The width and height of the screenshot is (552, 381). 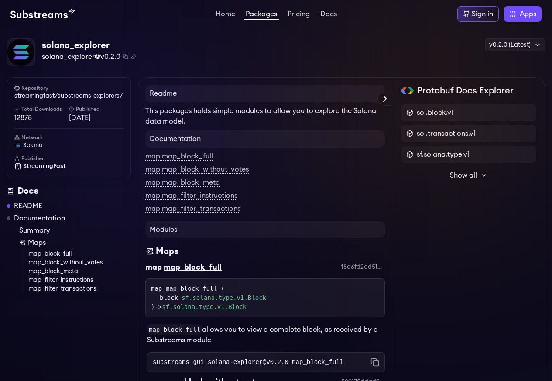 What do you see at coordinates (134, 57) in the screenshot?
I see `button: Copy .spkg link to clipboard` at bounding box center [134, 57].